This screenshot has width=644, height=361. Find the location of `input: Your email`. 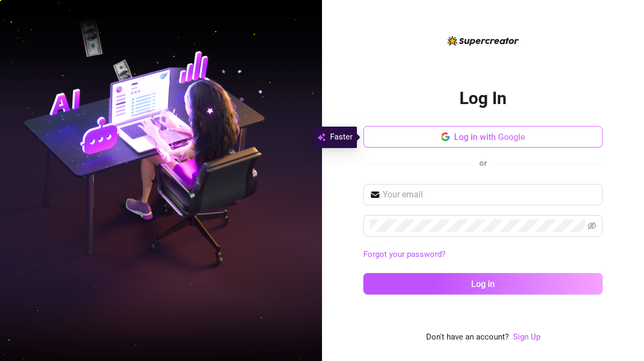

input: Your email is located at coordinates (489, 195).